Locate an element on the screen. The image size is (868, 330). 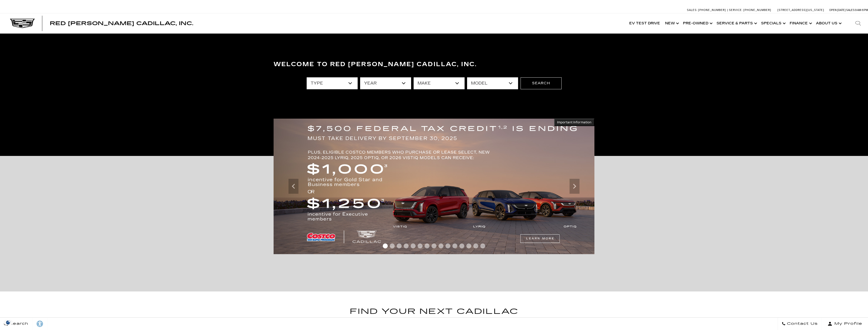
button: Open user profile menu is located at coordinates (845, 324).